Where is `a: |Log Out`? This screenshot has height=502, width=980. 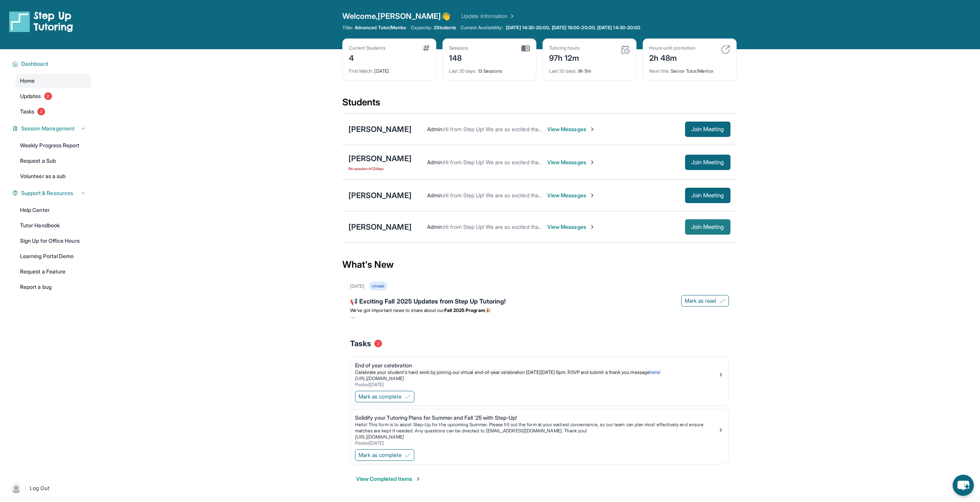 a: |Log Out is located at coordinates (49, 489).